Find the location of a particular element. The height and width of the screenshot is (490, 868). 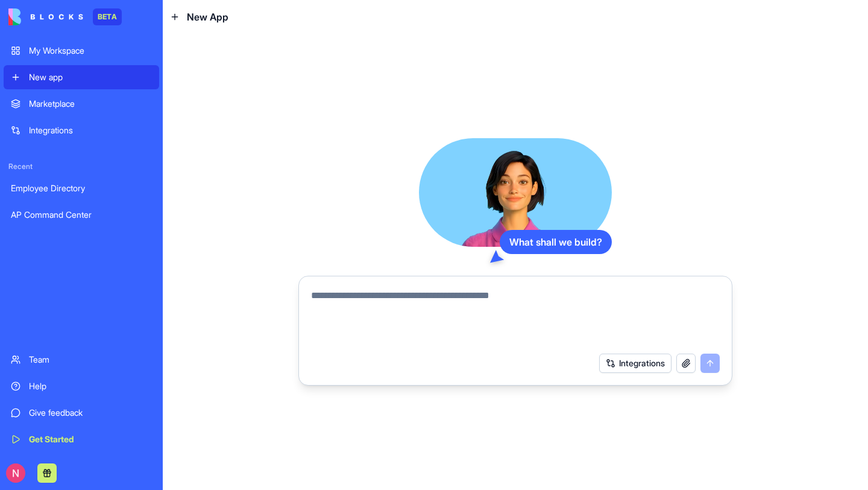

a: Employee Directory is located at coordinates (82, 188).